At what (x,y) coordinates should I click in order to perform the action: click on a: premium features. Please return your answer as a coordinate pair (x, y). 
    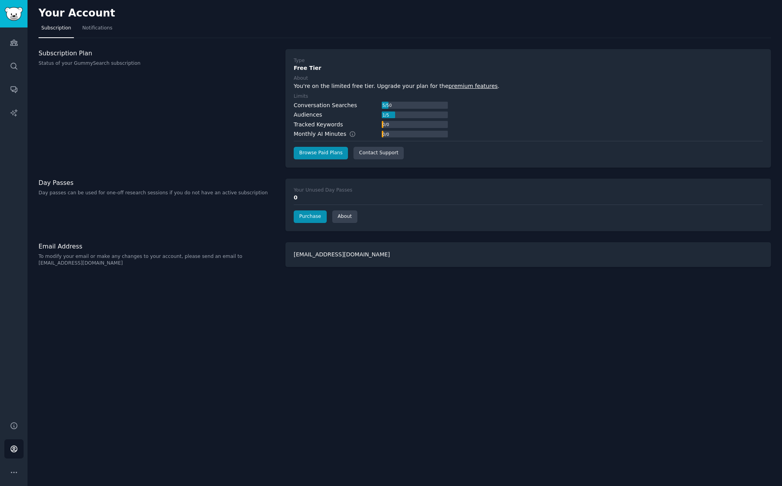
    Looking at the image, I should click on (473, 86).